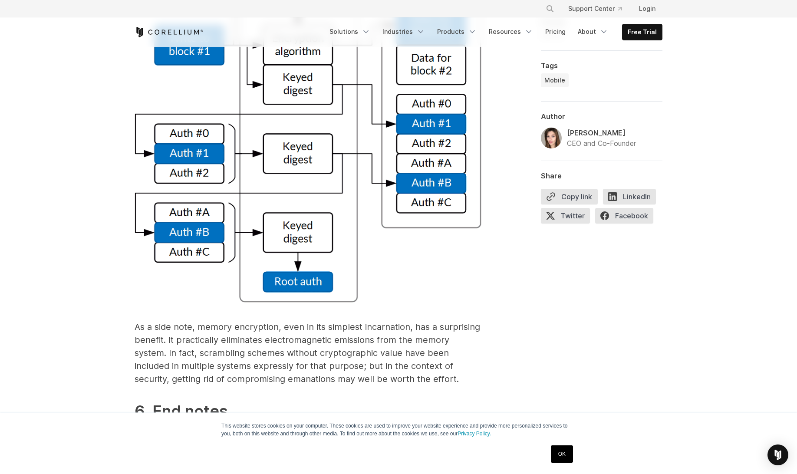 This screenshot has height=474, width=797. I want to click on p: As a side note, memory encryption, even in its simplest incarnation, has a surprising benefit. It..., so click(308, 353).